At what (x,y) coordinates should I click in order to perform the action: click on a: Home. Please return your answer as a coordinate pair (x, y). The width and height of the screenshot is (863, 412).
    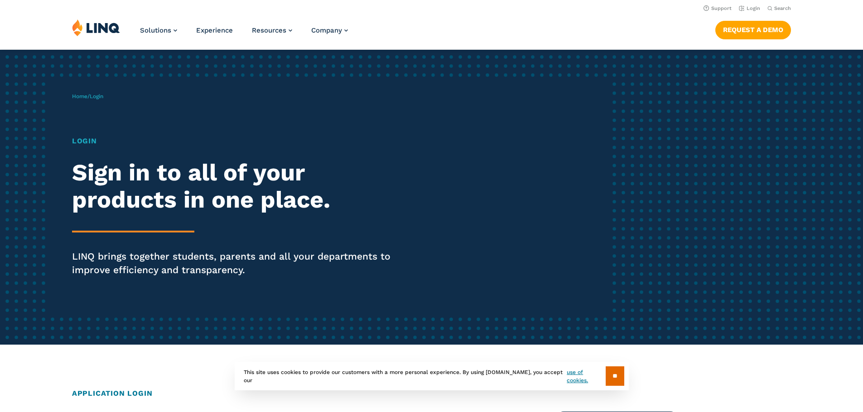
    Looking at the image, I should click on (80, 96).